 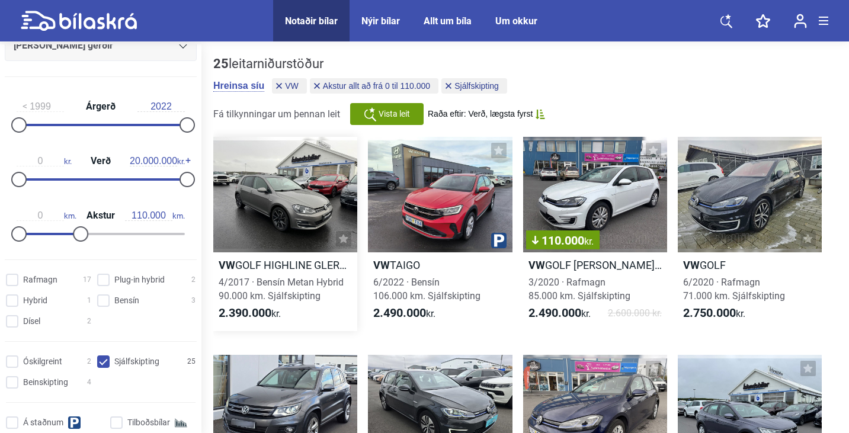 What do you see at coordinates (221, 63) in the screenshot?
I see `b: 25` at bounding box center [221, 63].